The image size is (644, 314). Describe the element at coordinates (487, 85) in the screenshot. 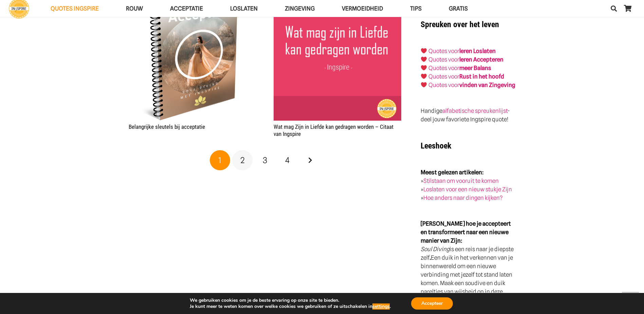

I see `strong: vinden van Zingeving` at that location.